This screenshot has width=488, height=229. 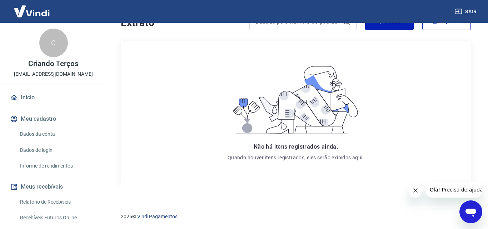 I want to click on button: Meu cadastro, so click(x=53, y=119).